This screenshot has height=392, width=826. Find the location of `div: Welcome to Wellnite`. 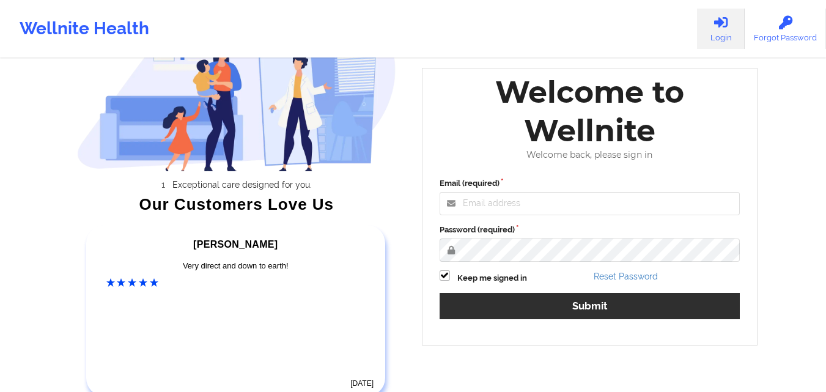

div: Welcome to Wellnite is located at coordinates (590, 111).